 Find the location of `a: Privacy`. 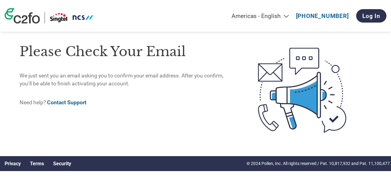

a: Privacy is located at coordinates (13, 164).